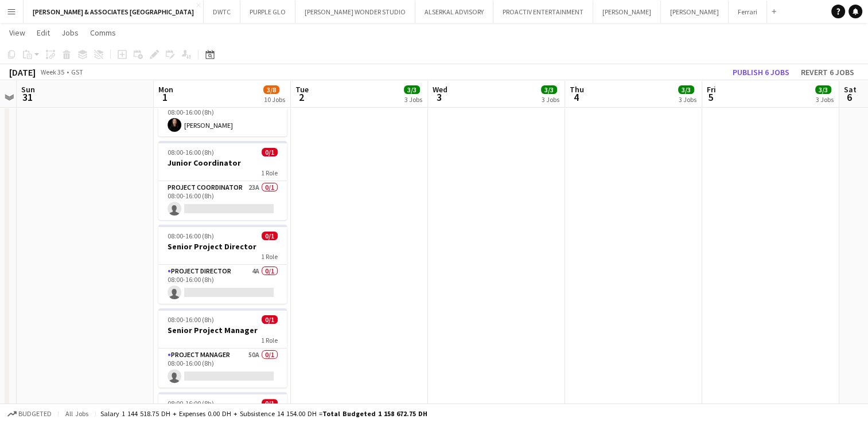 The image size is (868, 423). What do you see at coordinates (440, 90) in the screenshot?
I see `span: Wed` at bounding box center [440, 90].